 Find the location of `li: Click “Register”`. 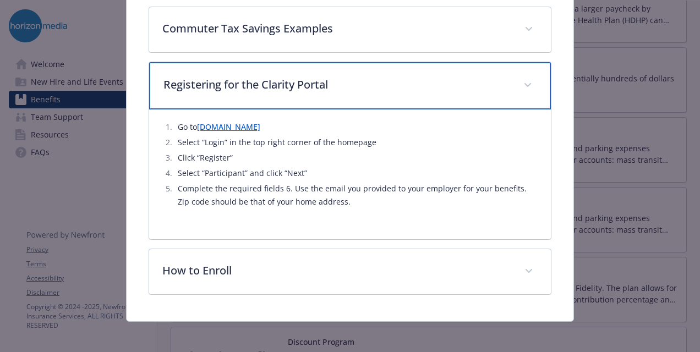

li: Click “Register” is located at coordinates (356, 158).